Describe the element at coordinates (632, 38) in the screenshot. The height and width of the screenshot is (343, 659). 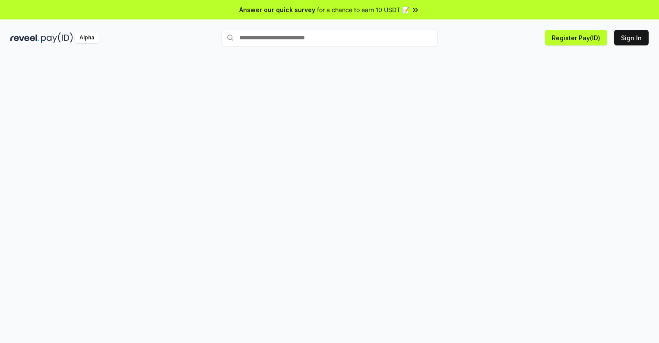
I see `button: Sign In` at that location.